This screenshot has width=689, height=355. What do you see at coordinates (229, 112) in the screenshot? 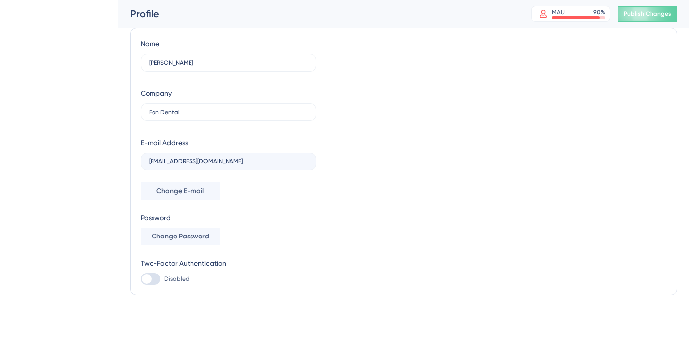
I see `input: Company Name` at bounding box center [229, 112].